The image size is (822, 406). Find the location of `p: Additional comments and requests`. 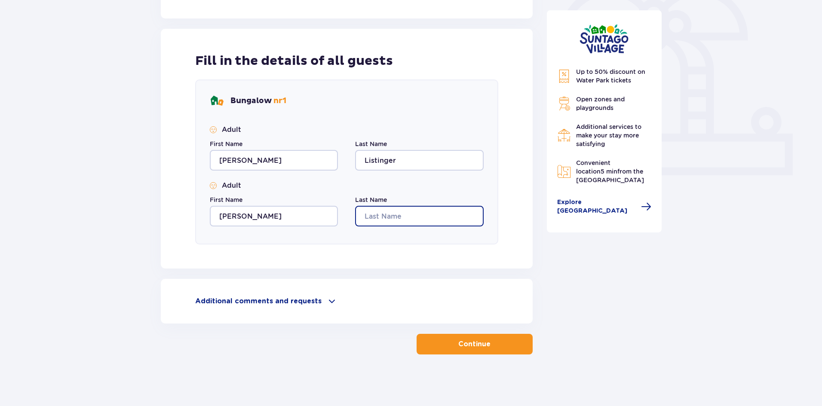

p: Additional comments and requests is located at coordinates (258, 301).